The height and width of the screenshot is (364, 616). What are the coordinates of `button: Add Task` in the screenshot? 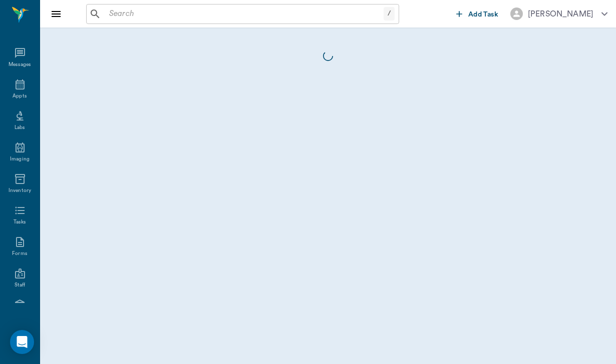 It's located at (477, 14).